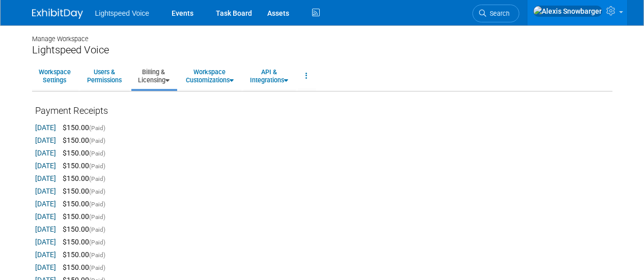 Image resolution: width=644 pixels, height=280 pixels. Describe the element at coordinates (153, 76) in the screenshot. I see `a: Billing &Licensing` at that location.